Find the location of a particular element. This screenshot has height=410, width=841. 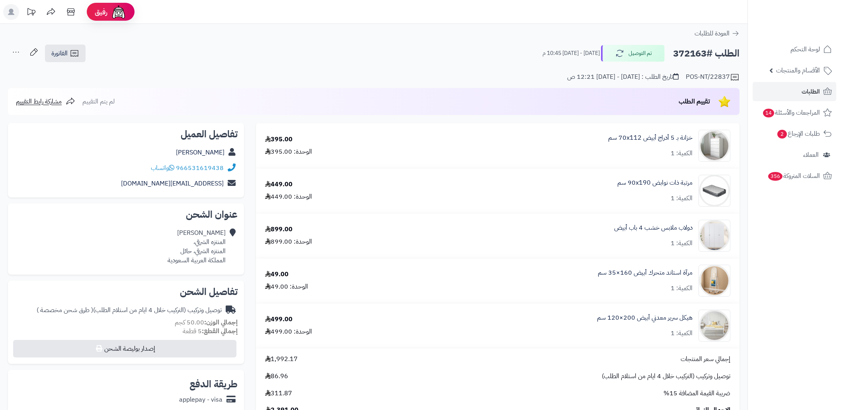

h2: تفاصيل الشحن is located at coordinates (126, 292).